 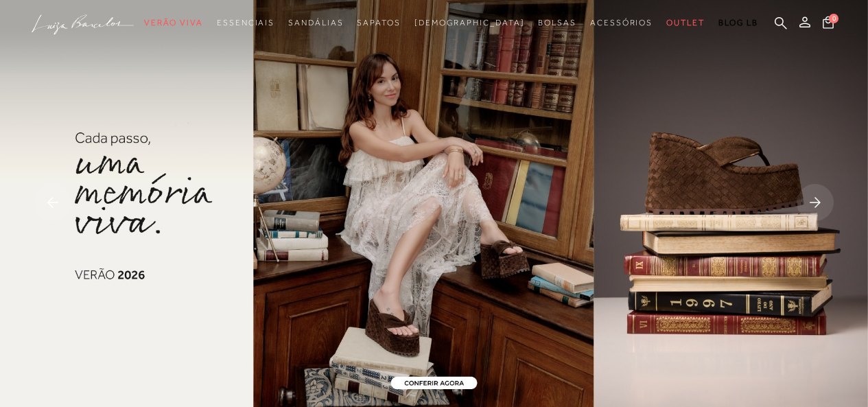 What do you see at coordinates (828, 24) in the screenshot?
I see `button: 0` at bounding box center [828, 24].